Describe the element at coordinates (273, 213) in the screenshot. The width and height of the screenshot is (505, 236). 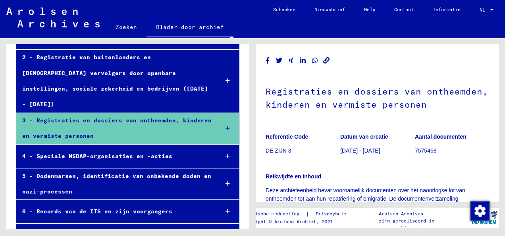
I see `a: Juridische mededeling` at that location.